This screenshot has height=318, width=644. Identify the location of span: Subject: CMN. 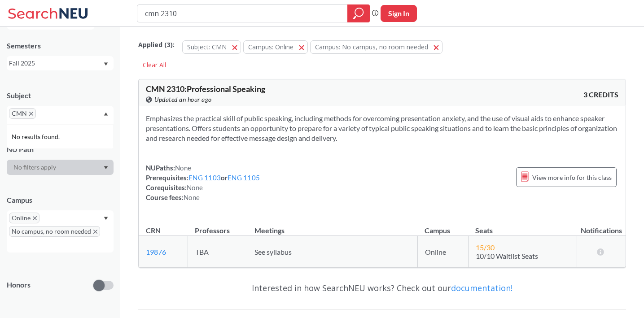
(207, 47).